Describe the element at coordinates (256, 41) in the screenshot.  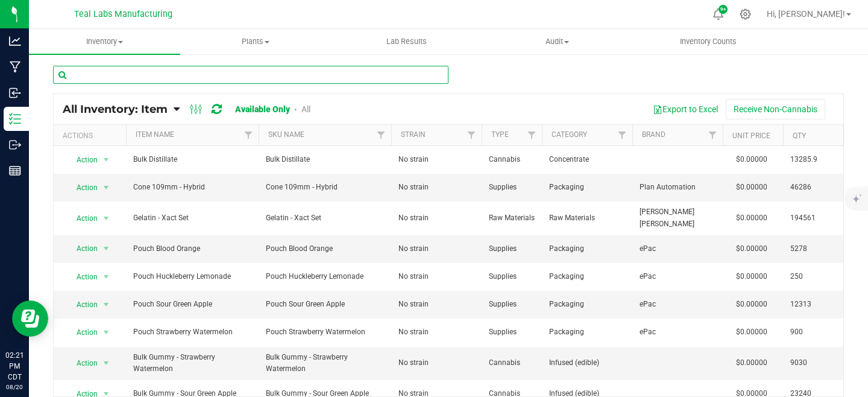
I see `span: Plants` at that location.